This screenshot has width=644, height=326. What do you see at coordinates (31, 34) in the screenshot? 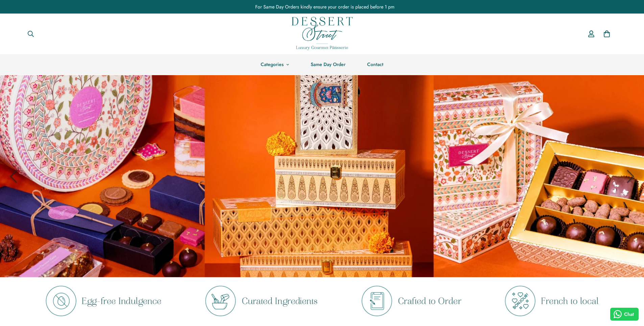
I see `button: Search` at bounding box center [31, 34].